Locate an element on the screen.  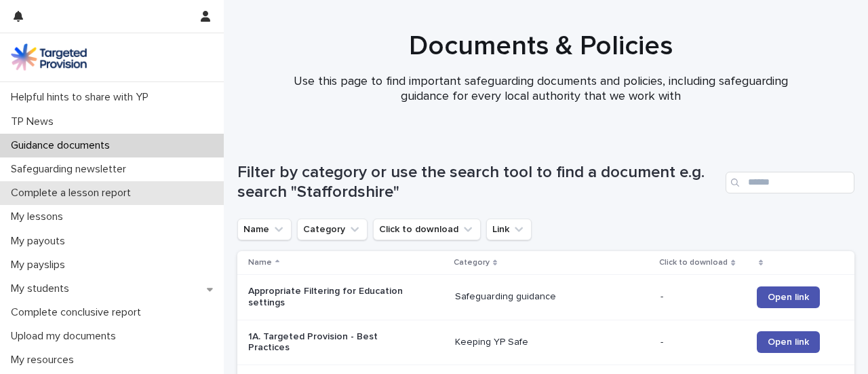
img: M5nRWzHhSzIhMunXDL62 is located at coordinates (49, 57).